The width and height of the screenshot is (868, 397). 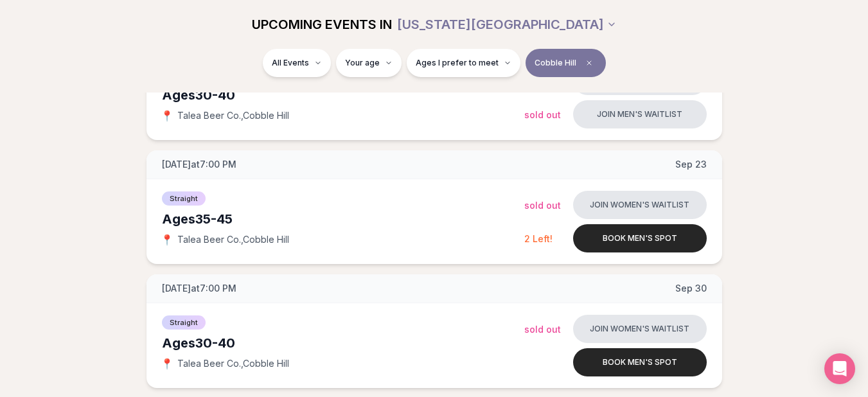 What do you see at coordinates (691, 289) in the screenshot?
I see `span: Sep 30` at bounding box center [691, 289].